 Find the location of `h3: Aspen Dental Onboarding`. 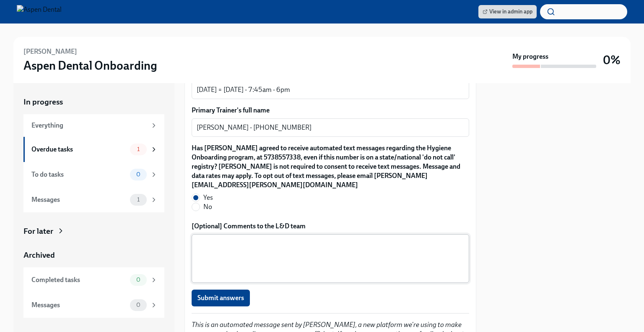

h3: Aspen Dental Onboarding is located at coordinates (90, 66).